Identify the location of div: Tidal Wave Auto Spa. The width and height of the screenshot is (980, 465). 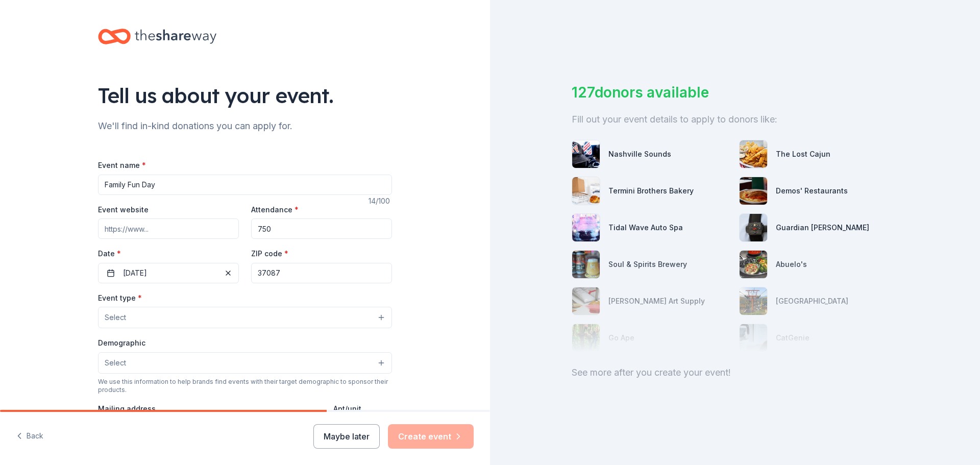
(646, 227).